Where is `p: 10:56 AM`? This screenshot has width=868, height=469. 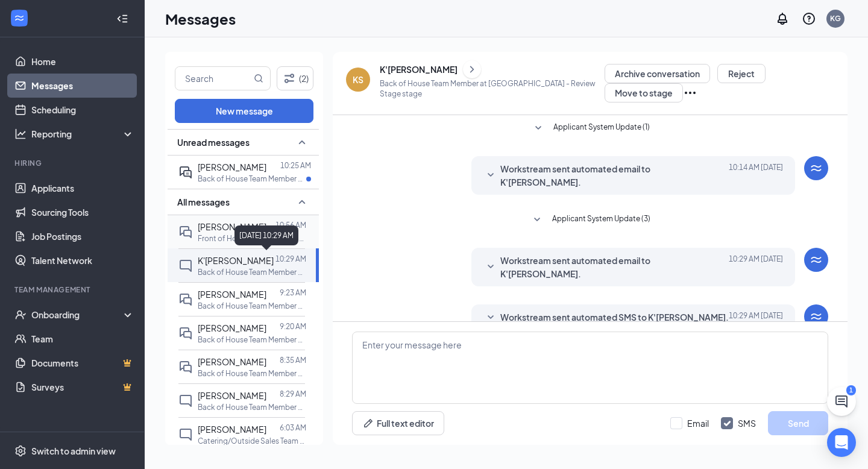
p: 10:56 AM is located at coordinates (290, 225).